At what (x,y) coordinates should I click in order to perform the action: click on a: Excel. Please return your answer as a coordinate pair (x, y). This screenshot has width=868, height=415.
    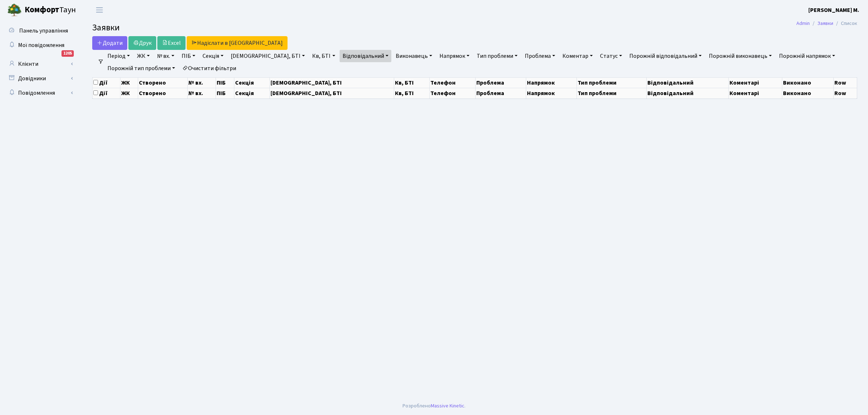
    Looking at the image, I should click on (171, 43).